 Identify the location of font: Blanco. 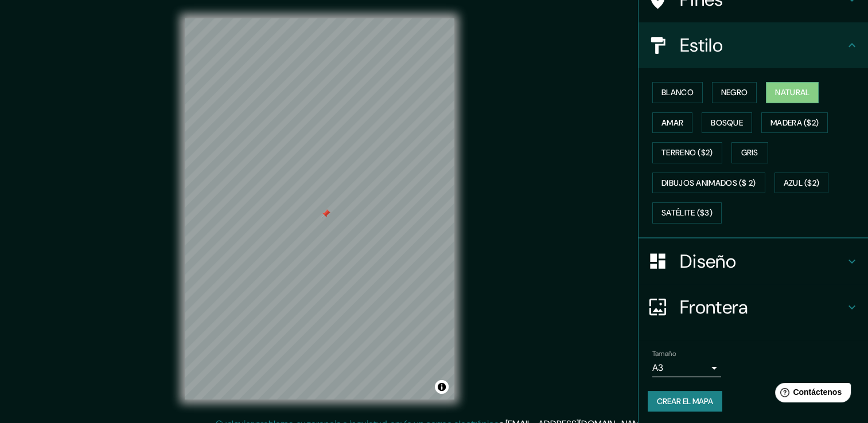
(677, 92).